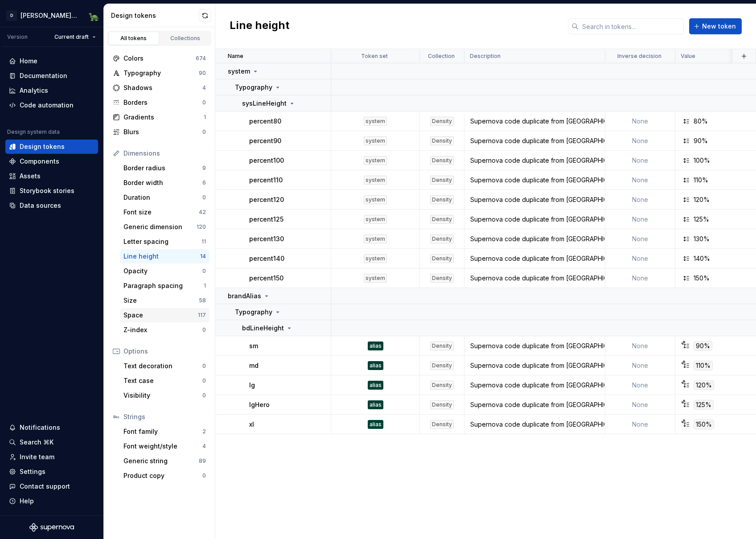  I want to click on div: 120, so click(201, 227).